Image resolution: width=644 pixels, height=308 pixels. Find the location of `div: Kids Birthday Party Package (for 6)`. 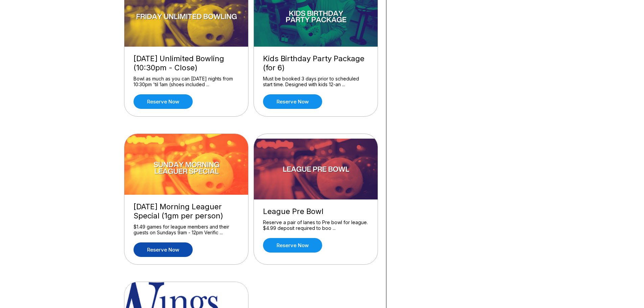

div: Kids Birthday Party Package (for 6) is located at coordinates (316, 63).